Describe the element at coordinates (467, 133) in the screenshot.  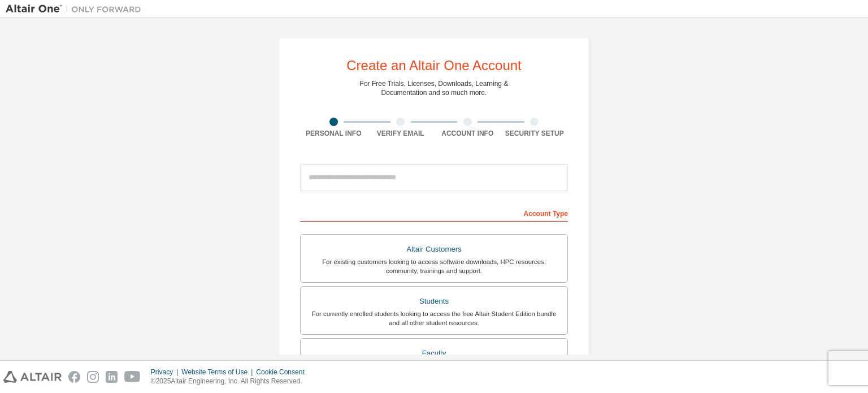
I see `div: Account Info` at that location.